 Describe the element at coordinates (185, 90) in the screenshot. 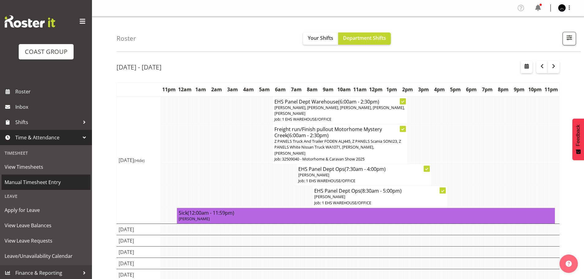

I see `th: 12am` at that location.